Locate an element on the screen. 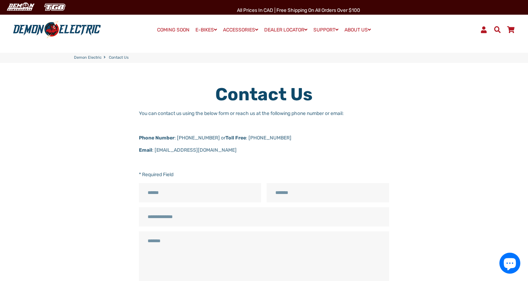 This screenshot has width=528, height=281. a: ABOUT US is located at coordinates (358, 30).